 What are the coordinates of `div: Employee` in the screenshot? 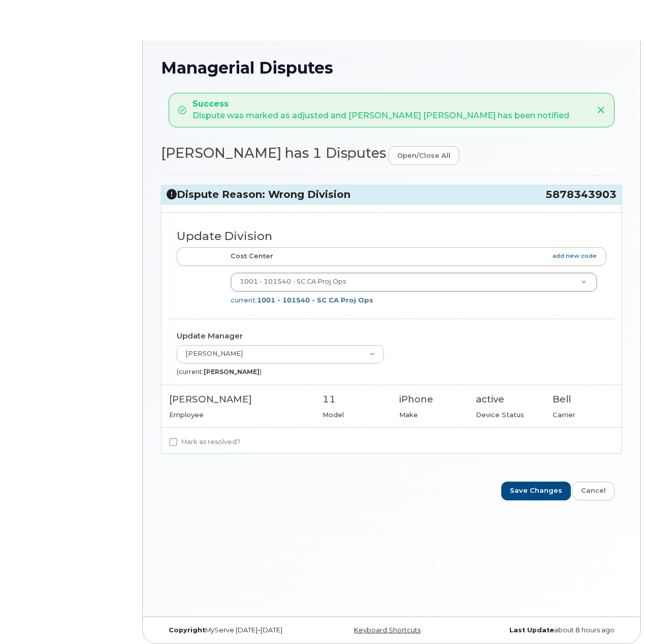 It's located at (238, 415).